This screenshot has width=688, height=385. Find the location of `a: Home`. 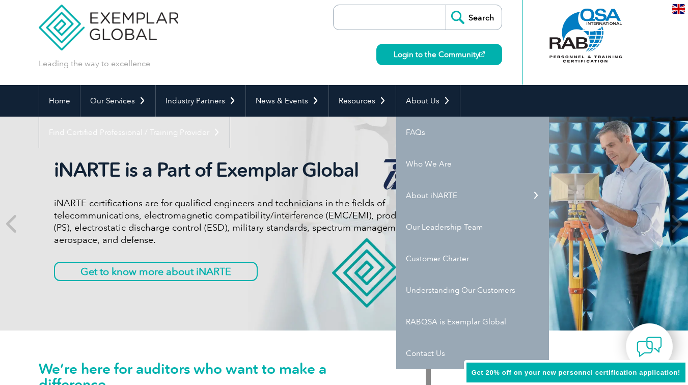

a: Home is located at coordinates (60, 101).